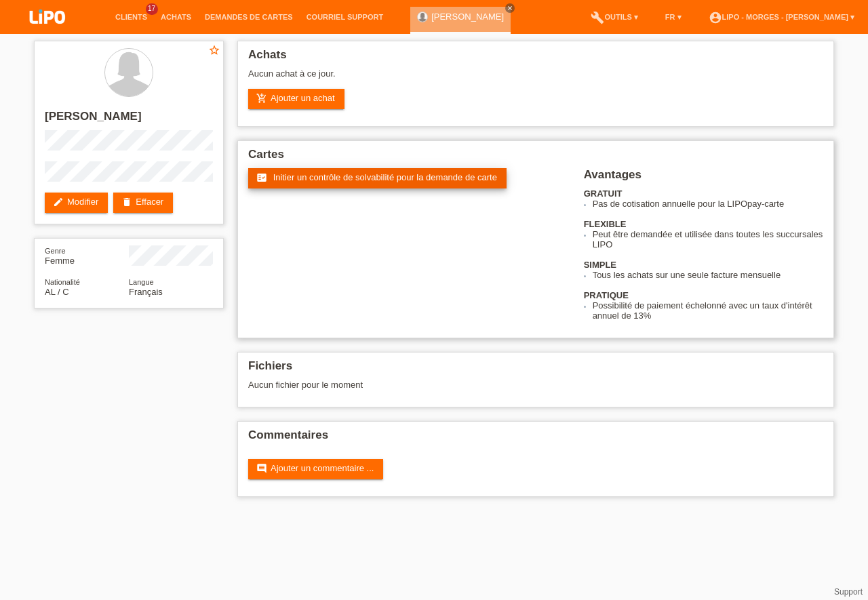 The height and width of the screenshot is (600, 868). What do you see at coordinates (141, 282) in the screenshot?
I see `span: Langue` at bounding box center [141, 282].